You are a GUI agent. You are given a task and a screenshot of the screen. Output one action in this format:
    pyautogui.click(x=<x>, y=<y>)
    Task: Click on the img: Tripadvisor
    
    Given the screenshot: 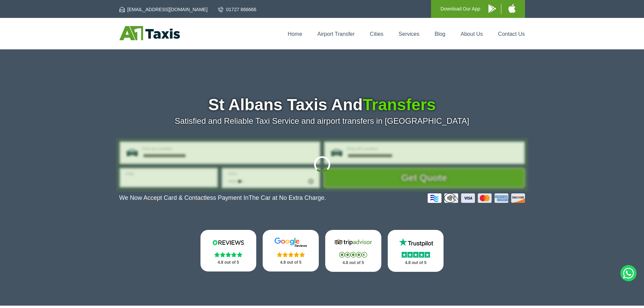 What is the action you would take?
    pyautogui.click(x=353, y=242)
    